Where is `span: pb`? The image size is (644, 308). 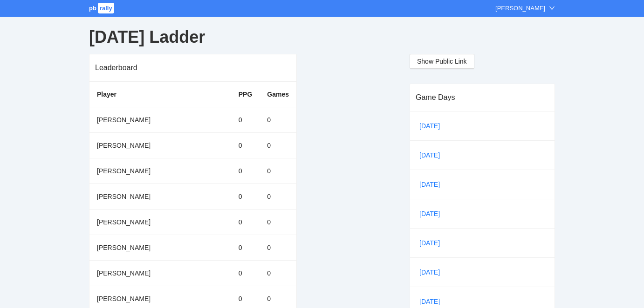
span: pb is located at coordinates (93, 7).